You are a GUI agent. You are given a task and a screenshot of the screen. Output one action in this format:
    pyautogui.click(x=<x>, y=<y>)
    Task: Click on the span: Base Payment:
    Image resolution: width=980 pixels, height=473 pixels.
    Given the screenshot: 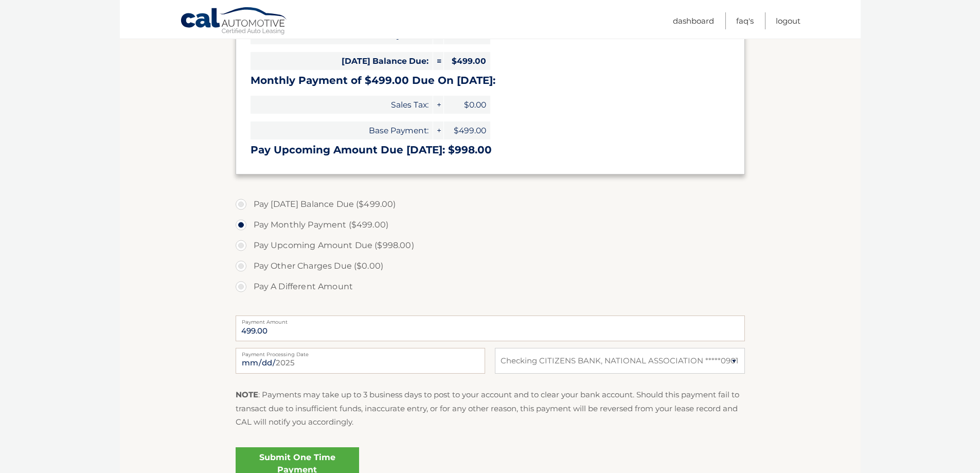 What is the action you would take?
    pyautogui.click(x=342, y=130)
    